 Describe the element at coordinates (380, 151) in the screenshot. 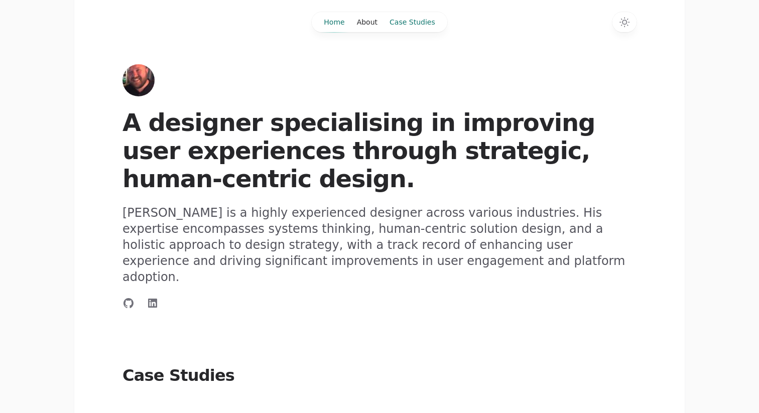

I see `h1: A designer specialising in improving user experiences through strategic, human-centric design.` at that location.